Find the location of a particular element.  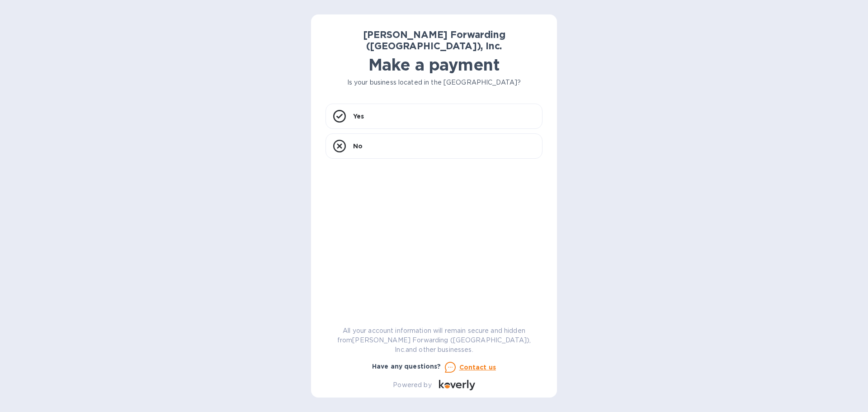

p: No is located at coordinates (358, 146).